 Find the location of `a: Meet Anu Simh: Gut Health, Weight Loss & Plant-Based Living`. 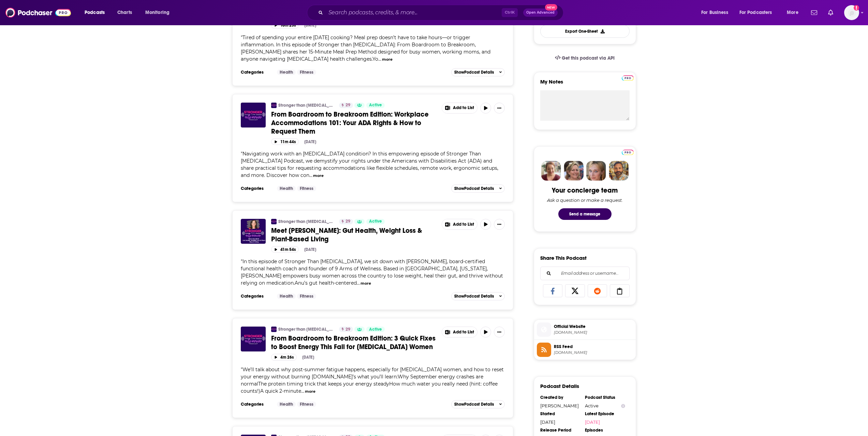

a: Meet Anu Simh: Gut Health, Weight Loss & Plant-Based Living is located at coordinates (253, 231).